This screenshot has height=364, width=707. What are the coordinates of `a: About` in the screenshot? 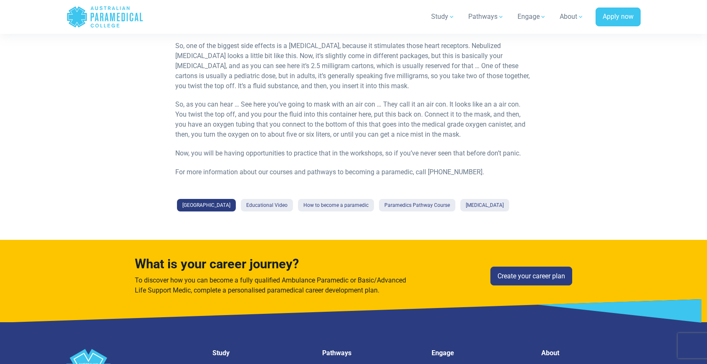 It's located at (572, 17).